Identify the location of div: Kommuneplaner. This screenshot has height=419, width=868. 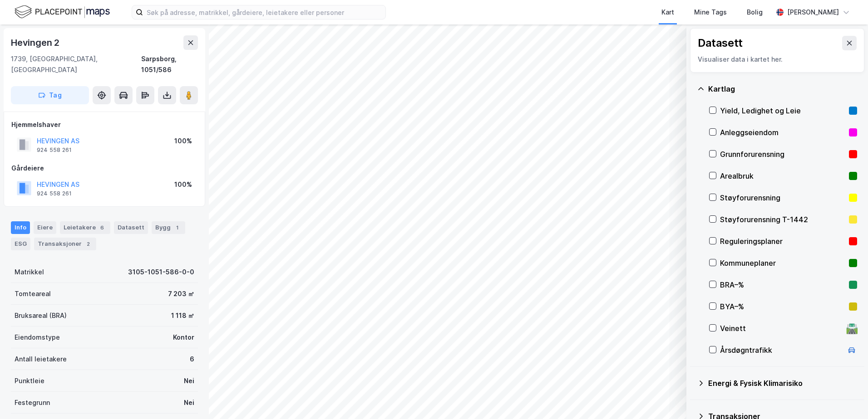
(782, 263).